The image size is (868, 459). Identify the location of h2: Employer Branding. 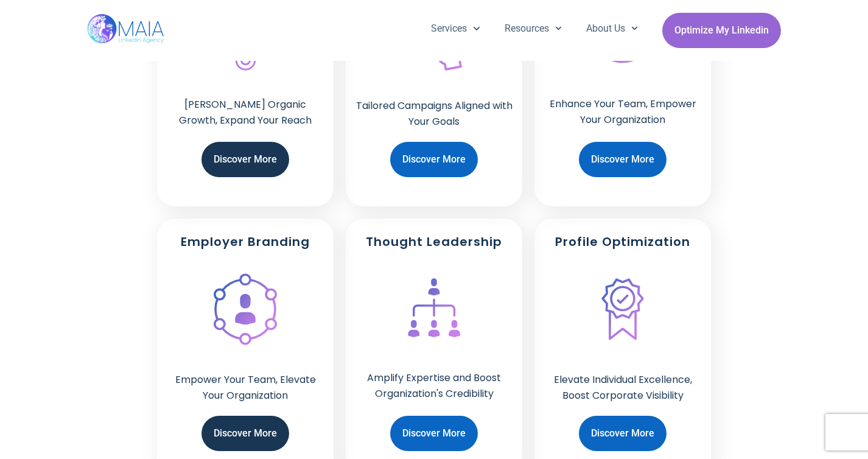
(245, 242).